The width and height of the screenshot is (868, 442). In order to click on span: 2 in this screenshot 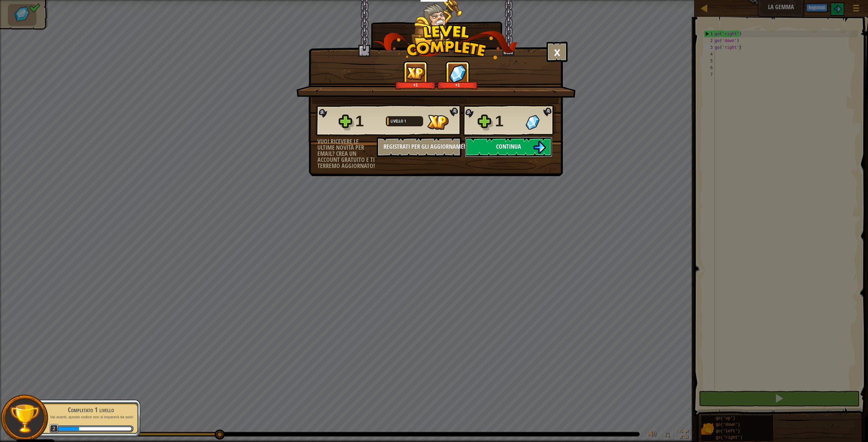, I will do `click(54, 428)`.